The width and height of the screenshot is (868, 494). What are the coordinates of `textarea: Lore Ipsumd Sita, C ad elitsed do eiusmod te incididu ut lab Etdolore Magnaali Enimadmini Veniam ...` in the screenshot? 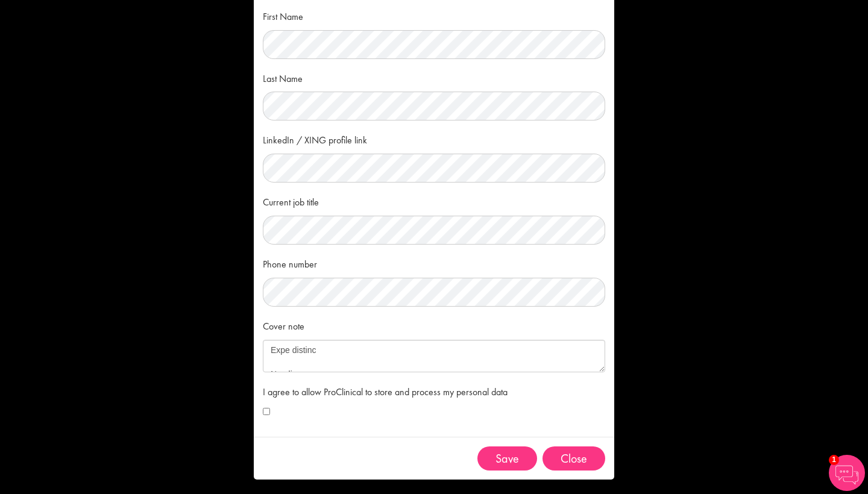 It's located at (434, 356).